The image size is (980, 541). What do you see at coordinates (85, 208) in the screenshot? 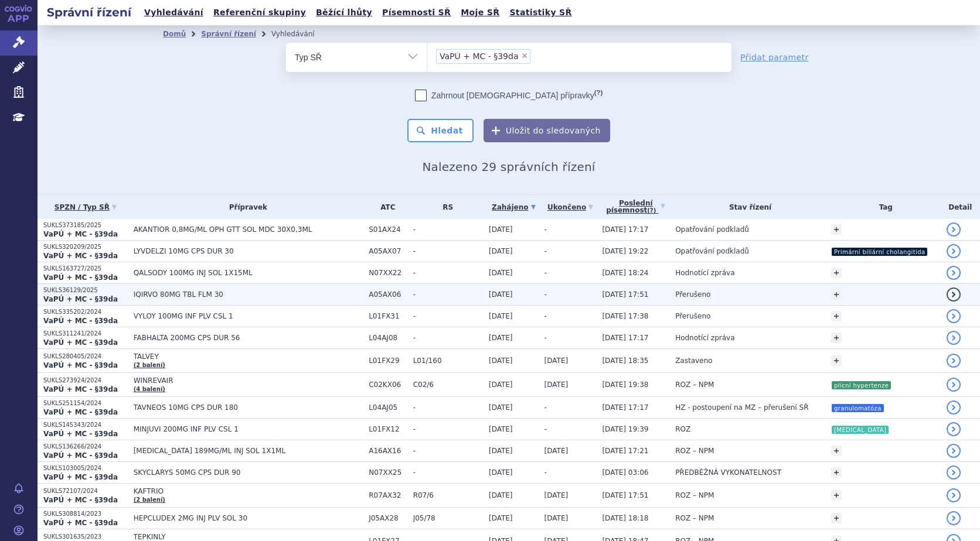
I see `a: SPZN / Typ SŘ` at bounding box center [85, 208].